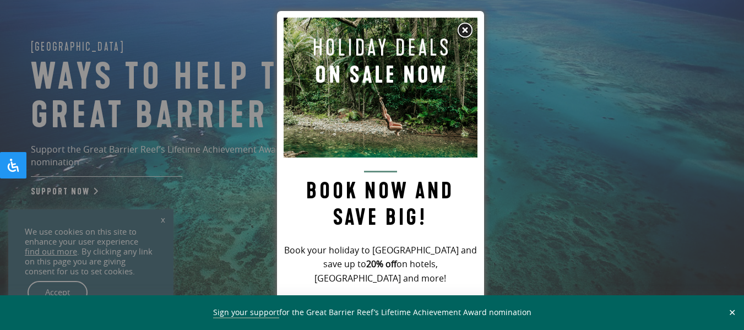 The width and height of the screenshot is (744, 330). What do you see at coordinates (732, 312) in the screenshot?
I see `button: Close` at bounding box center [732, 312].